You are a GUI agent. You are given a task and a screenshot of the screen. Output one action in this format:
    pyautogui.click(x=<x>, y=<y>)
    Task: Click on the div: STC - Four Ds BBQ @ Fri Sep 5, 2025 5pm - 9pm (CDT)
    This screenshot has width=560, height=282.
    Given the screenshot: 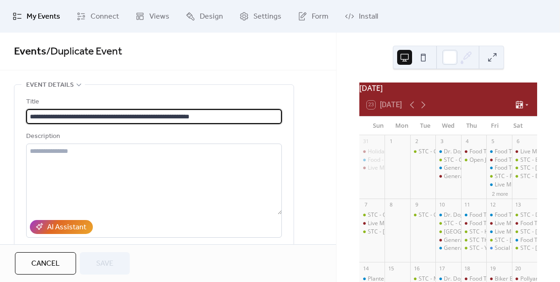 What is the action you would take?
    pyautogui.click(x=499, y=176)
    